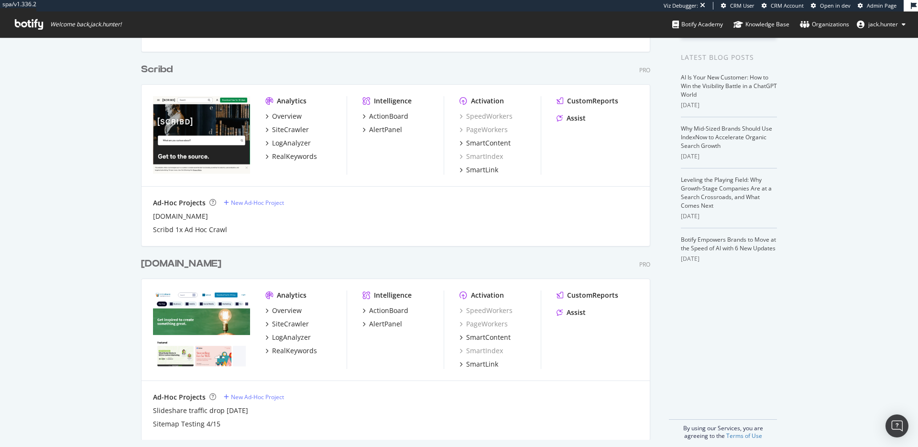 This screenshot has height=447, width=918. What do you see at coordinates (729, 86) in the screenshot?
I see `a: AI Is Your New Customer: How to Win the Visibility Battle in a ChatGPT World` at bounding box center [729, 86].